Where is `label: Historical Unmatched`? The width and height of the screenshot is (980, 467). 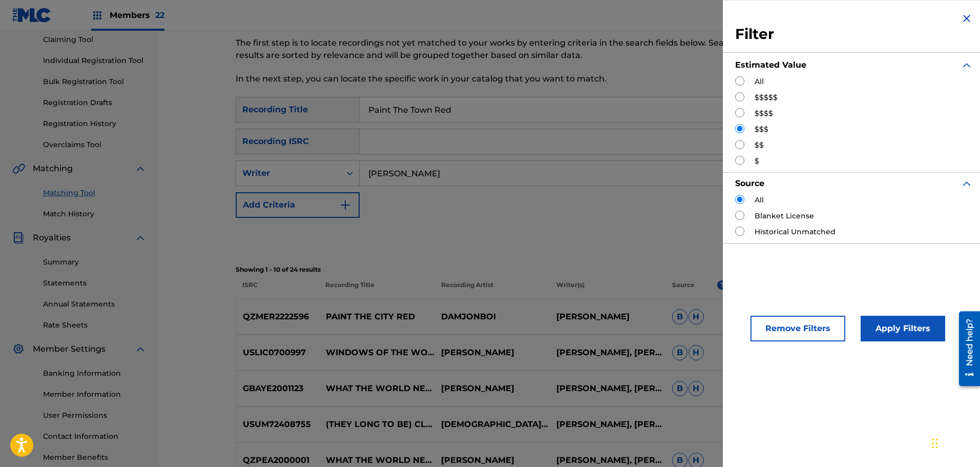
label: Historical Unmatched is located at coordinates (796, 231).